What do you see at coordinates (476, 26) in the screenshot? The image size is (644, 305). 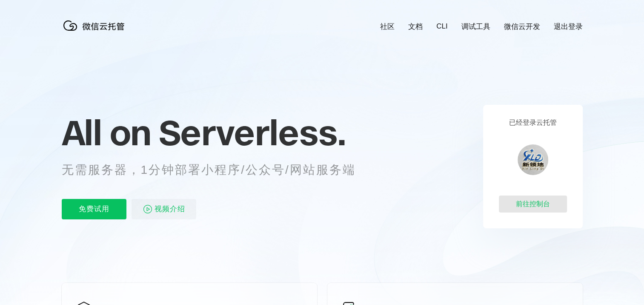 I see `a: 调试工具` at bounding box center [476, 26].